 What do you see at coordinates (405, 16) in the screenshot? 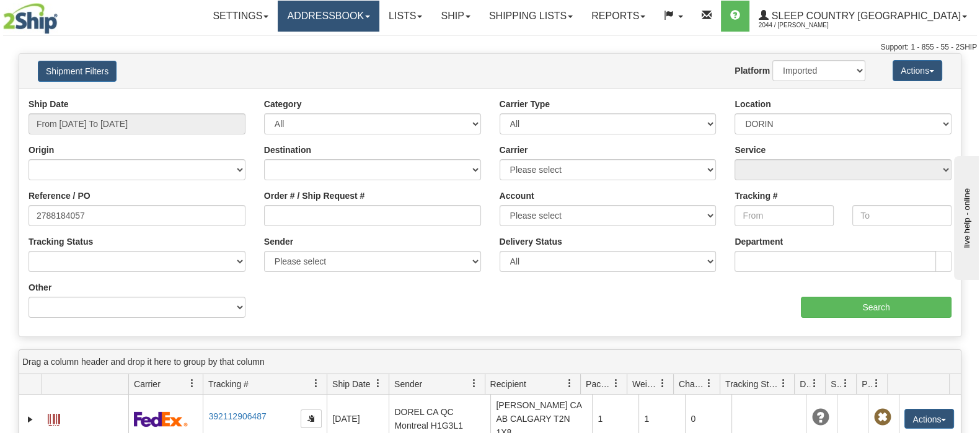
I see `a: Lists` at bounding box center [405, 16].